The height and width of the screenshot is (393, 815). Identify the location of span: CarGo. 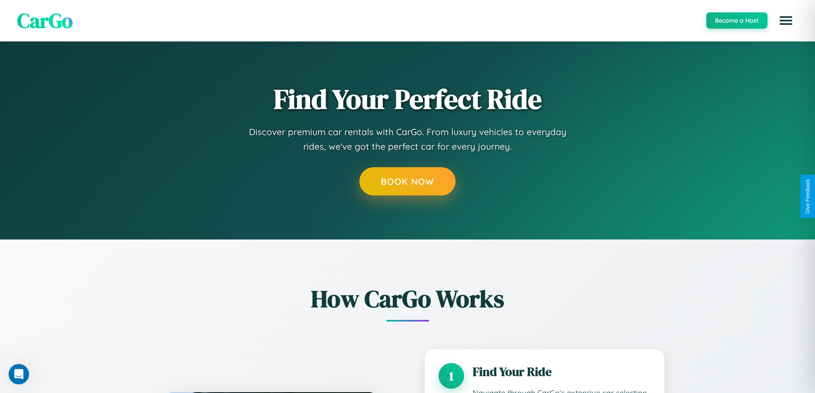
(45, 21).